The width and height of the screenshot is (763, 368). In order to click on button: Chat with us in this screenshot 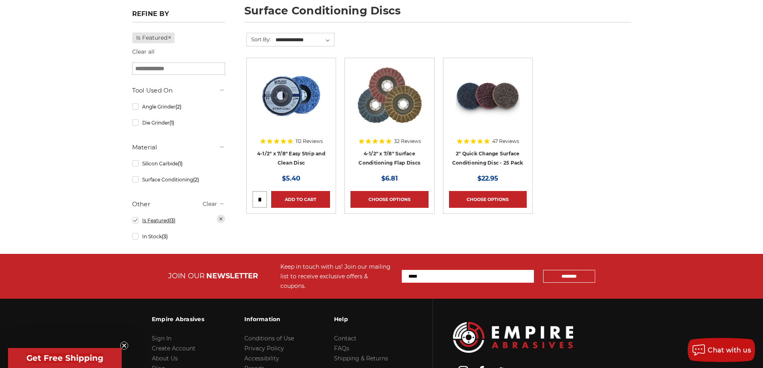, I will do `click(721, 350)`.